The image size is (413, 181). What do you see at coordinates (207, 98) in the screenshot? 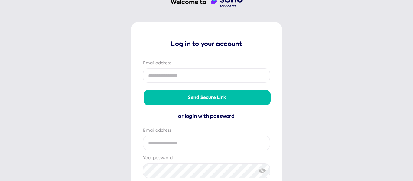
I see `button: Send secure link` at bounding box center [207, 98].